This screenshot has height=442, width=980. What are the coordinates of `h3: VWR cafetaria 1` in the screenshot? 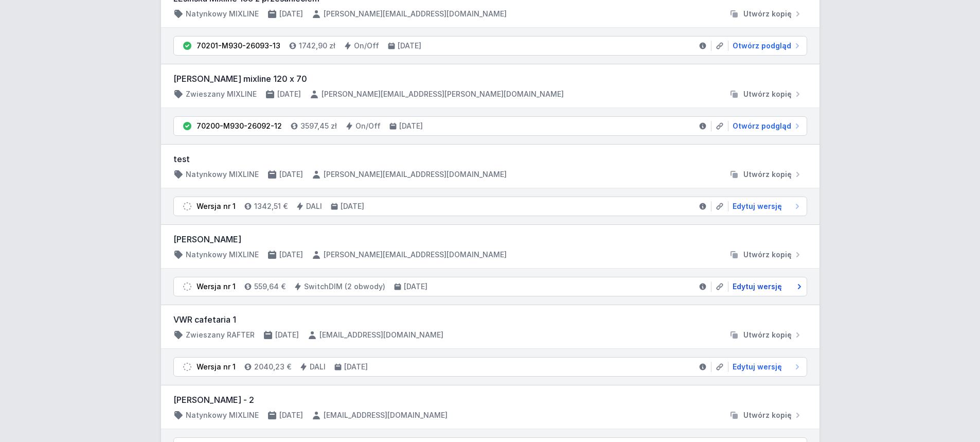 It's located at (490, 320).